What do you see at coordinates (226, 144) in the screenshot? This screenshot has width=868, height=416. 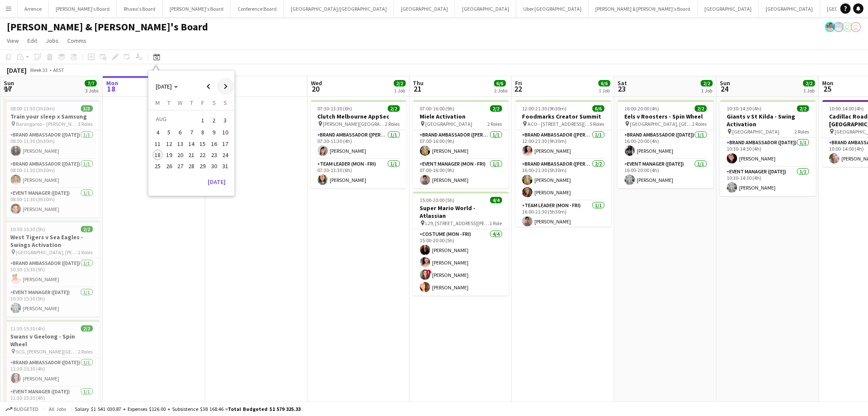 I see `button: 17-08-2025` at bounding box center [226, 144].